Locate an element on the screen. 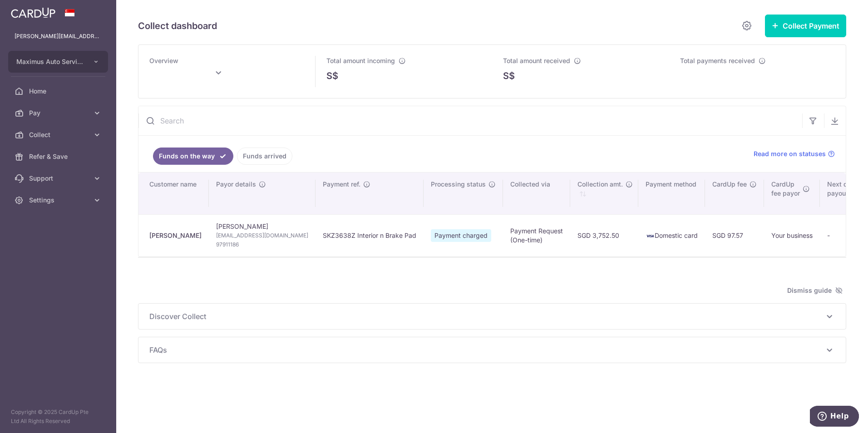 The height and width of the screenshot is (433, 868). th: Processing status is located at coordinates (463, 193).